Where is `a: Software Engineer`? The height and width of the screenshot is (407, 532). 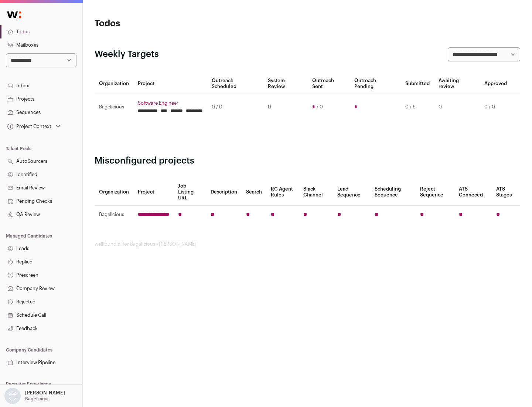 a: Software Engineer is located at coordinates (171, 103).